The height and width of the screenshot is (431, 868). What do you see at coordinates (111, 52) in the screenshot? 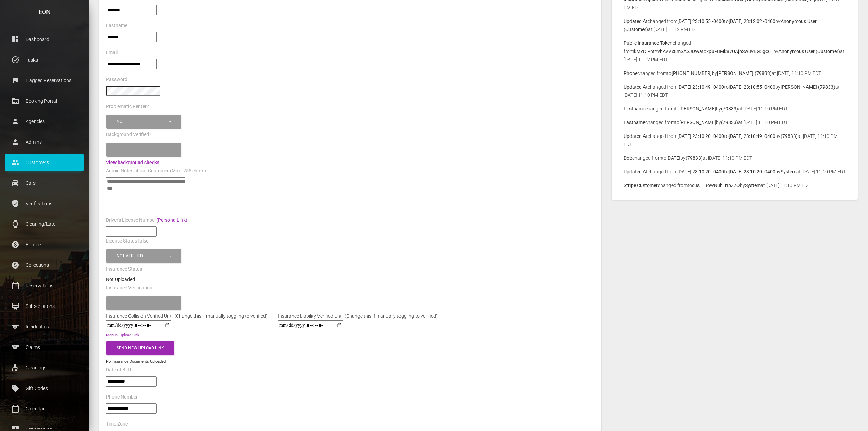
I see `label: Email` at bounding box center [111, 52].